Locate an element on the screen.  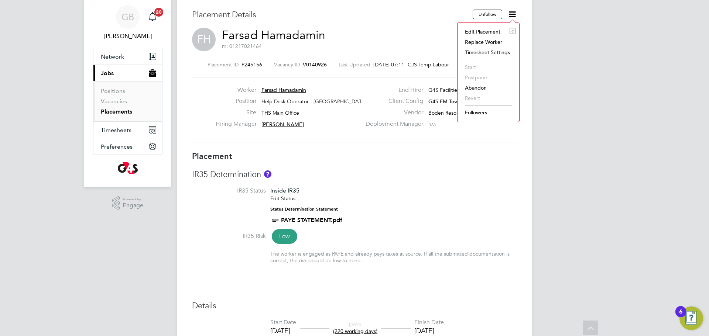
span: G4S FM Tower Hamlets - Non Opera… is located at coordinates (474, 102).